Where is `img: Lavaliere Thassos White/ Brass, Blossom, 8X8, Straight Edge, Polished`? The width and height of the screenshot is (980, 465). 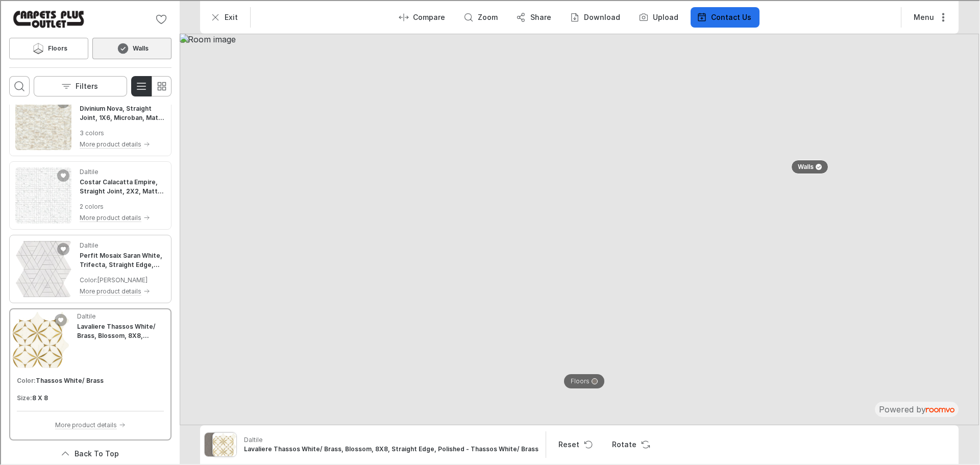 img: Lavaliere Thassos White/ Brass, Blossom, 8X8, Straight Edge, Polished is located at coordinates (224, 444).